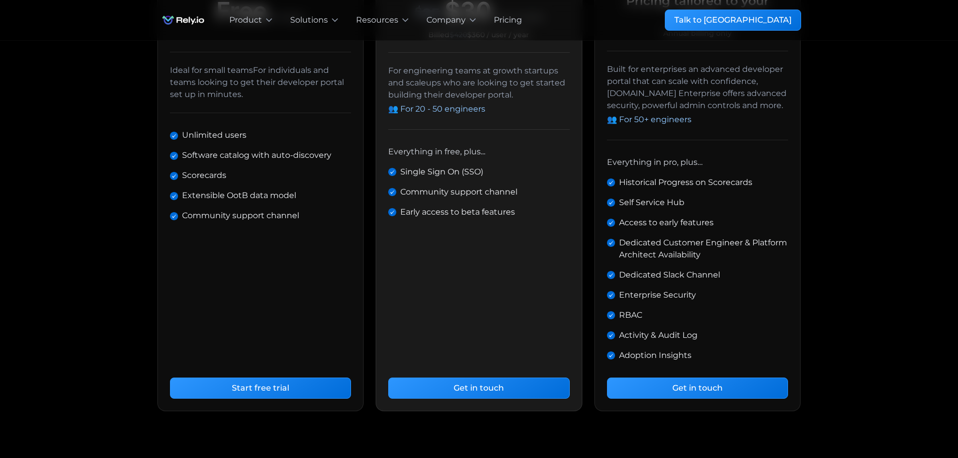 This screenshot has width=958, height=458. What do you see at coordinates (508, 20) in the screenshot?
I see `div: Pricing` at bounding box center [508, 20].